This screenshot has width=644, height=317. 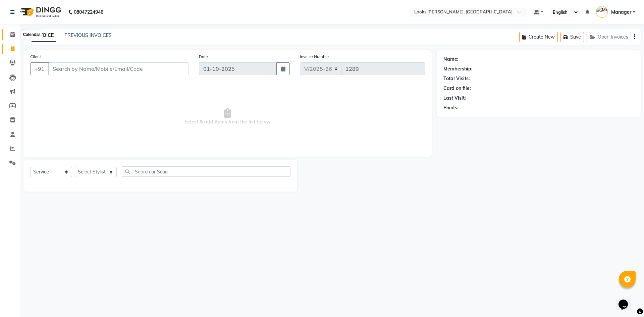 What do you see at coordinates (451, 108) in the screenshot?
I see `div: Points:` at bounding box center [451, 108].